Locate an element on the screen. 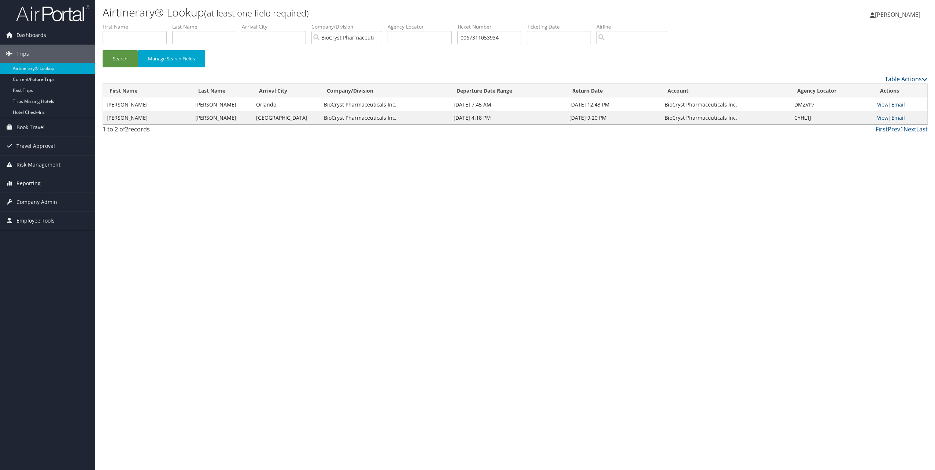  span: Risk Management is located at coordinates (38, 165).